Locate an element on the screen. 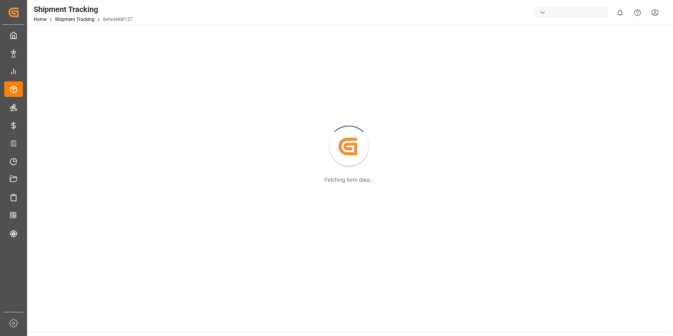 This screenshot has height=336, width=673. button: Help Center is located at coordinates (637, 12).